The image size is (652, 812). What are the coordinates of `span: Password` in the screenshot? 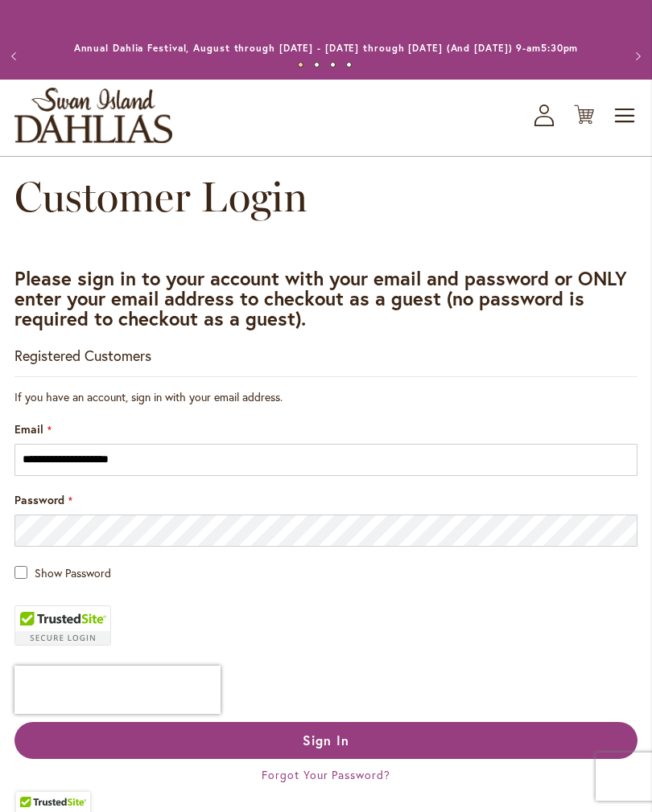 It's located at (39, 500).